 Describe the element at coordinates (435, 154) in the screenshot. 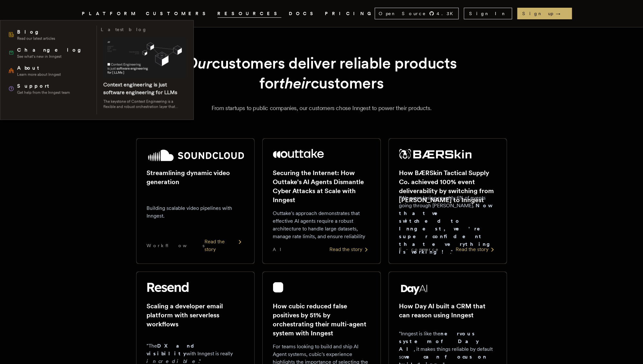

I see `img: BÆRSkin Tactical Supply Co.` at that location.